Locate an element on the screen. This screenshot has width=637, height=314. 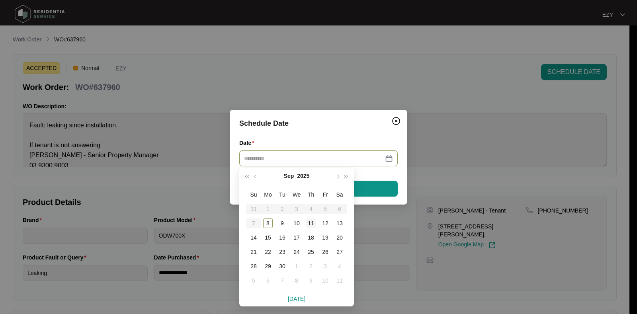
td: 2025-09-29 is located at coordinates (268, 266).